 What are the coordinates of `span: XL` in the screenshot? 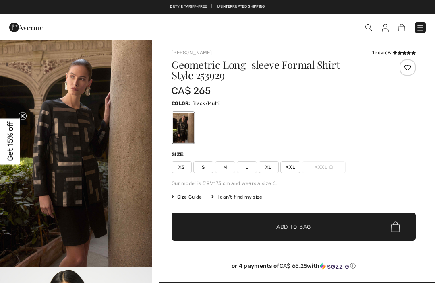 It's located at (269, 167).